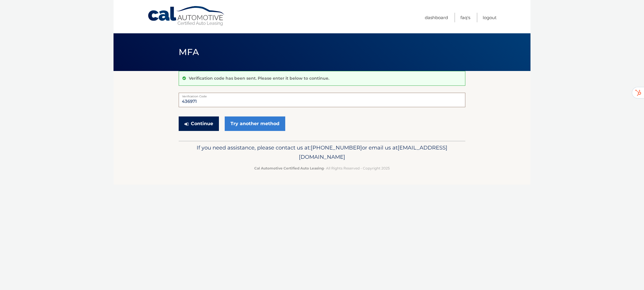 The image size is (644, 290). Describe the element at coordinates (189, 51) in the screenshot. I see `span: MFA` at that location.